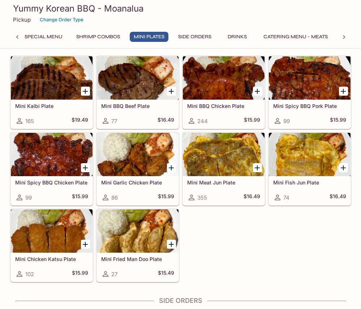 The height and width of the screenshot is (309, 361). What do you see at coordinates (202, 198) in the screenshot?
I see `span: 355` at bounding box center [202, 198].